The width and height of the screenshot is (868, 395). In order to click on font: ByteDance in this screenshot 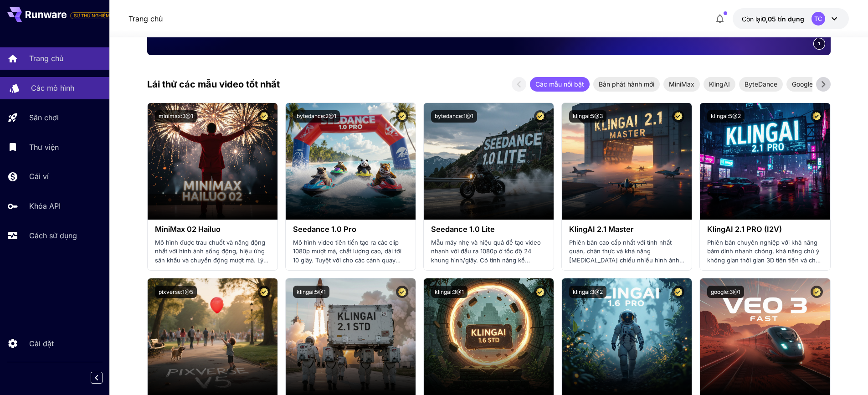, I will do `click(760, 84)`.